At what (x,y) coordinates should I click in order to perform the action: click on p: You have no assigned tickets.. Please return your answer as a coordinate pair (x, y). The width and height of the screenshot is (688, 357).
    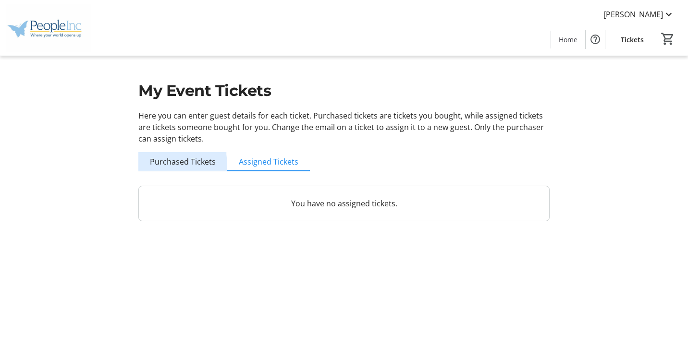
    Looking at the image, I should click on (344, 204).